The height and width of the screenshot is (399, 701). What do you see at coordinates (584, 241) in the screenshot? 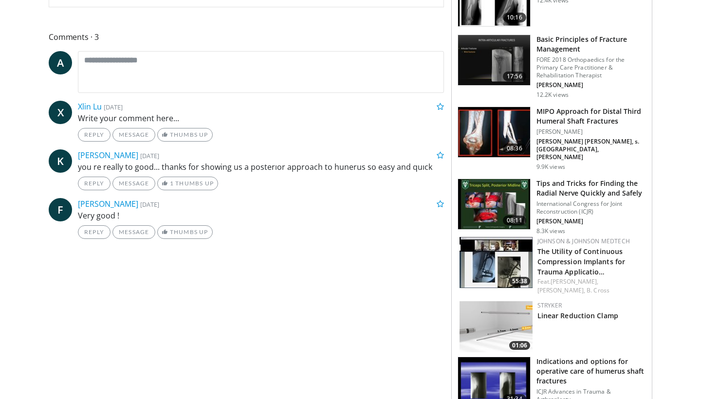
I see `a: Johnson & Johnson MedTech` at bounding box center [584, 241].